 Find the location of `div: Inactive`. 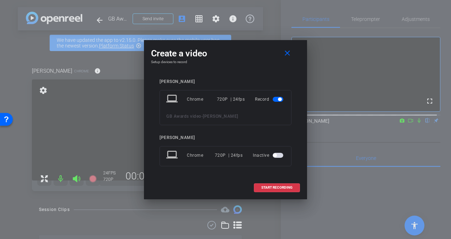

div: Inactive is located at coordinates (269, 155).